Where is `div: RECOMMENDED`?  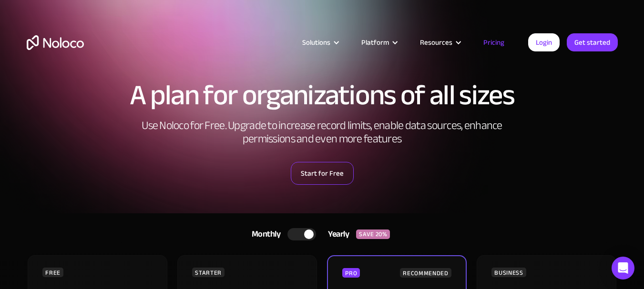 div: RECOMMENDED is located at coordinates (425, 273).